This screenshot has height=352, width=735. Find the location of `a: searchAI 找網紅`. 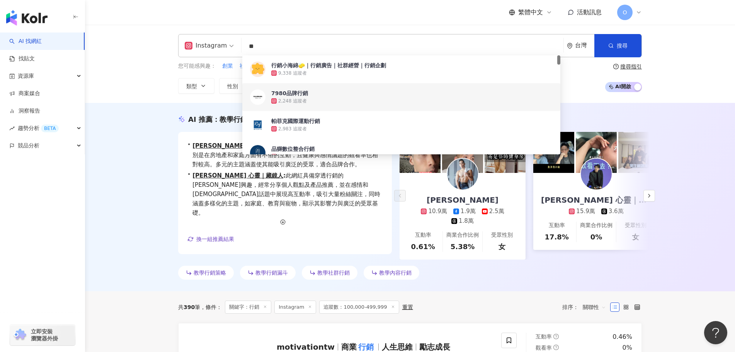

a: searchAI 找網紅 is located at coordinates (26, 41).